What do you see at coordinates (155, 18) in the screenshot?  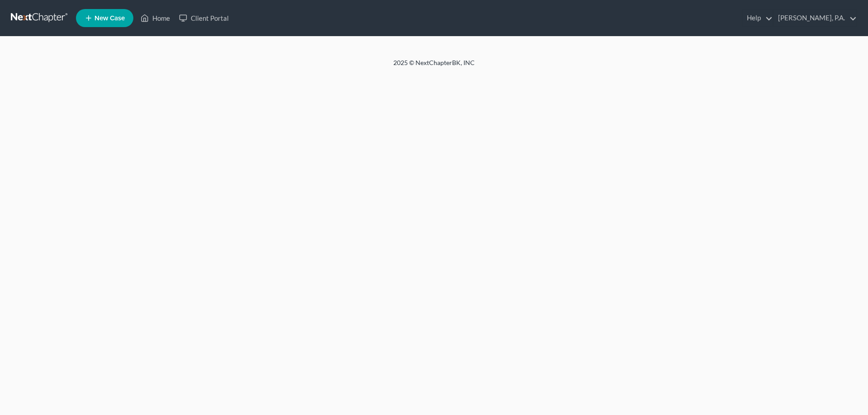 I see `a: Home` at bounding box center [155, 18].